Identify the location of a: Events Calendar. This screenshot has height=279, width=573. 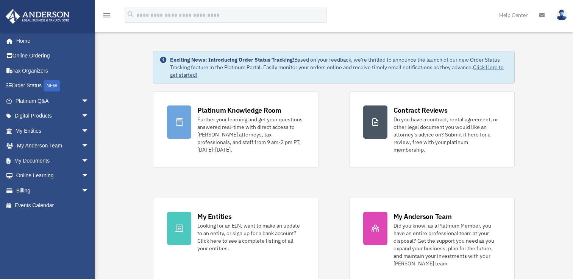
(53, 206).